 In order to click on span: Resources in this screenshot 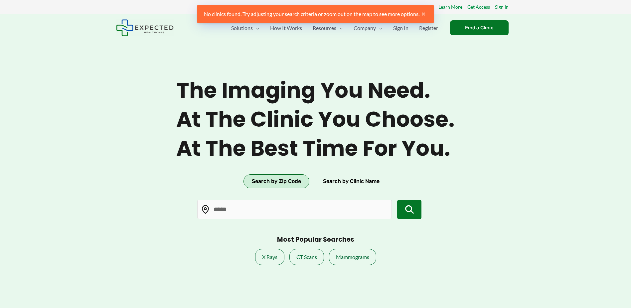, I will do `click(325, 28)`.